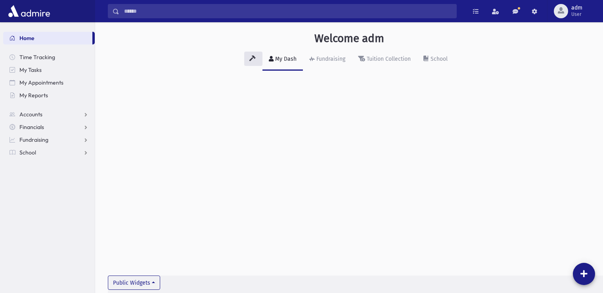  I want to click on div: Fundraising, so click(330, 59).